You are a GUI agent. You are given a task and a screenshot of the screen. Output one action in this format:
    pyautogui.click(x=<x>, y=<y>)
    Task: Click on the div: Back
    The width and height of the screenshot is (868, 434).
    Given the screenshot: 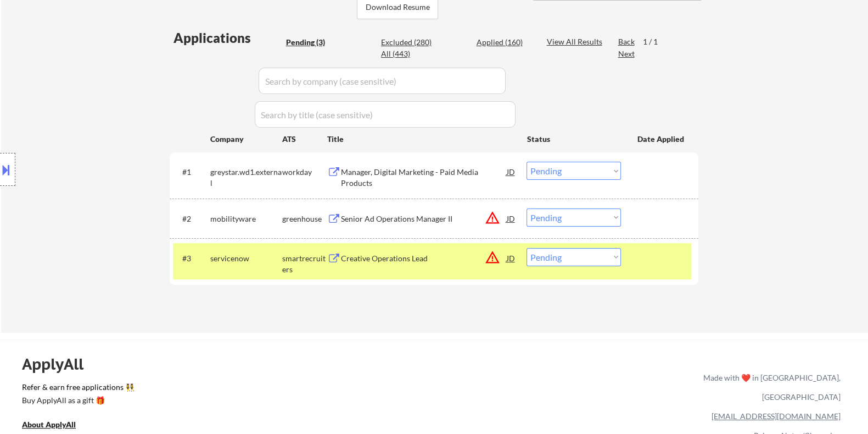 What is the action you would take?
    pyautogui.click(x=626, y=42)
    